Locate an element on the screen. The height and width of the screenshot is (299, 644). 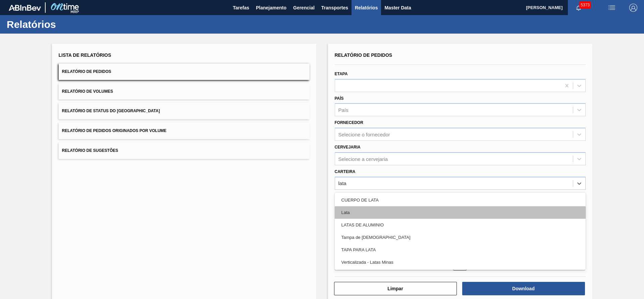
span: Relatório de Sugestões is located at coordinates (90, 151).